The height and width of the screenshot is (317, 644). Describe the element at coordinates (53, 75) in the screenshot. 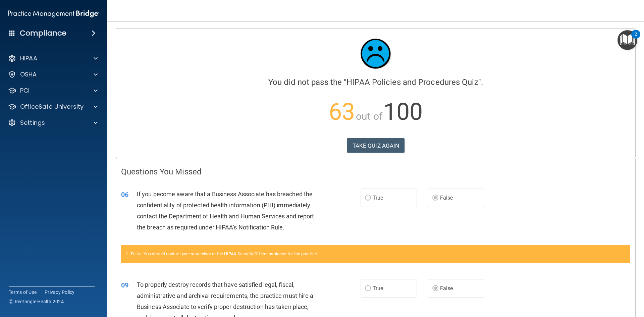

I see `a: OSHA` at that location.